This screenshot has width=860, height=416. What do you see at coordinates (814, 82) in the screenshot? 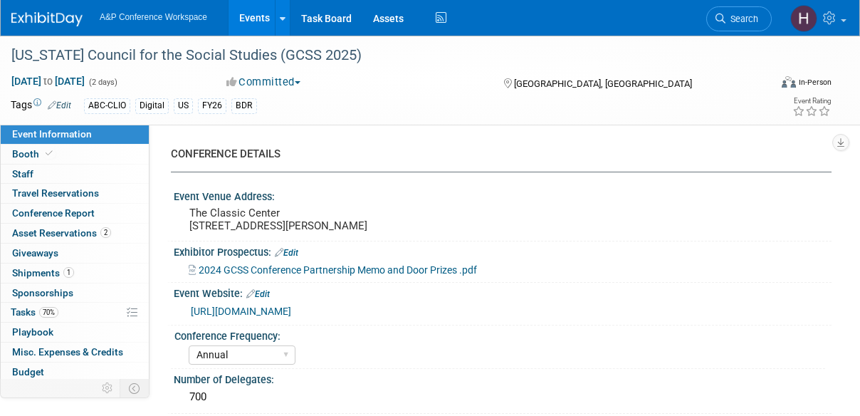
I see `div: In-Person` at bounding box center [814, 82].